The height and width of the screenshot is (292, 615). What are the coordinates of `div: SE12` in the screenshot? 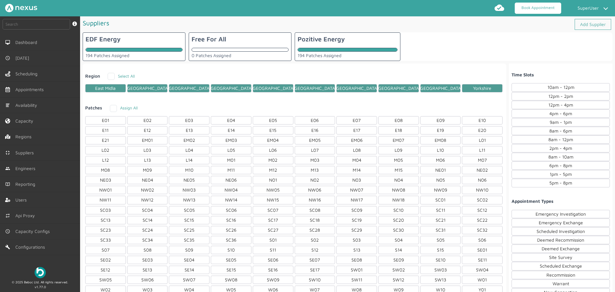 It's located at (105, 269).